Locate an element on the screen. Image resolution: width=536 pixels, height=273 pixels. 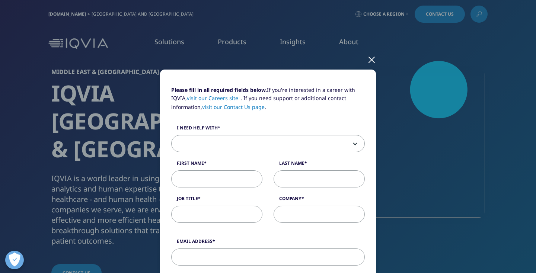
label: Job Title is located at coordinates (217, 201).